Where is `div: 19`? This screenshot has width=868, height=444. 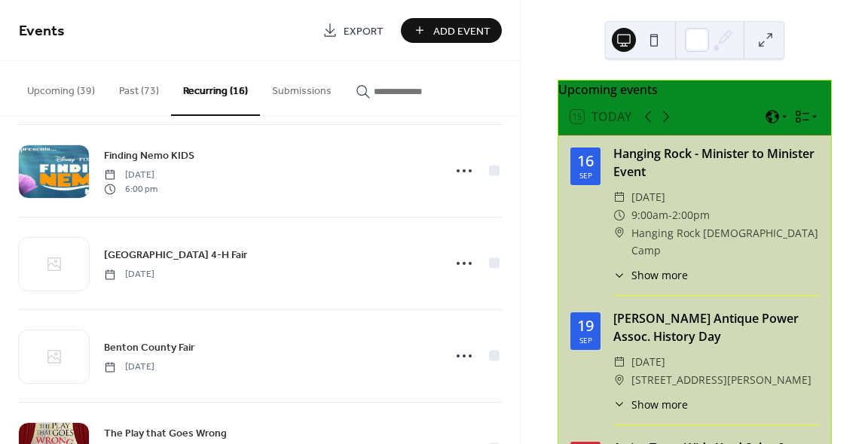 div: 19 is located at coordinates (585, 326).